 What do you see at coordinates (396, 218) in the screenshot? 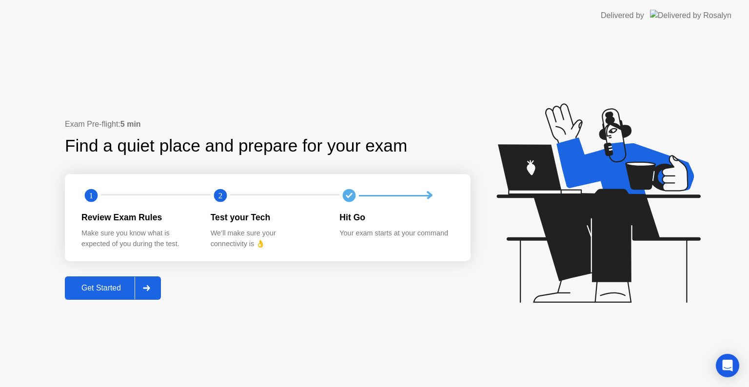
I see `div: Hit Go` at bounding box center [396, 218].